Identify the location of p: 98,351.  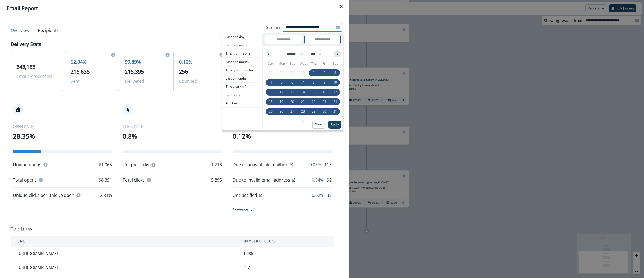
(105, 180).